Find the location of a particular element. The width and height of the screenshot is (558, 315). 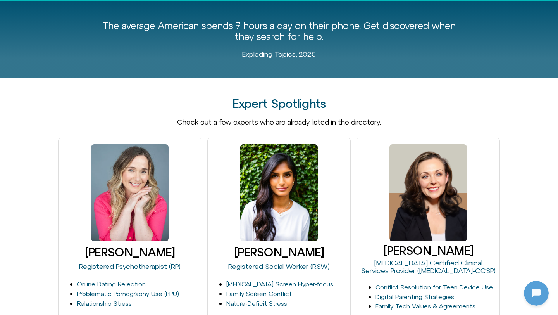

p: Exploding Topics, 2025 is located at coordinates (279, 54).